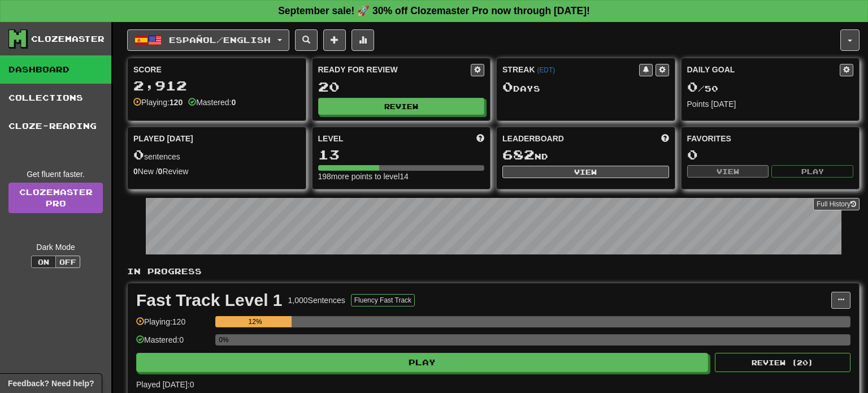  I want to click on div: 0, so click(770, 155).